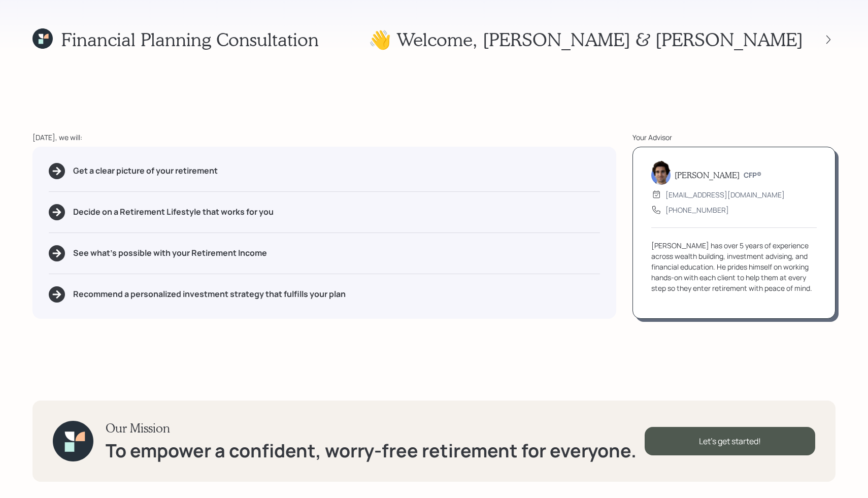  I want to click on h6: CFP®, so click(752, 175).